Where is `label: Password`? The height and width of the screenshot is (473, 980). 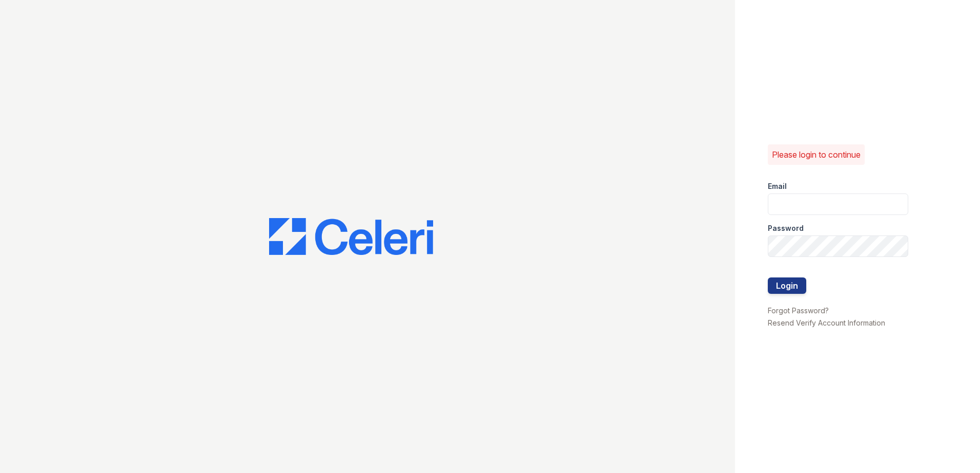 label: Password is located at coordinates (785, 228).